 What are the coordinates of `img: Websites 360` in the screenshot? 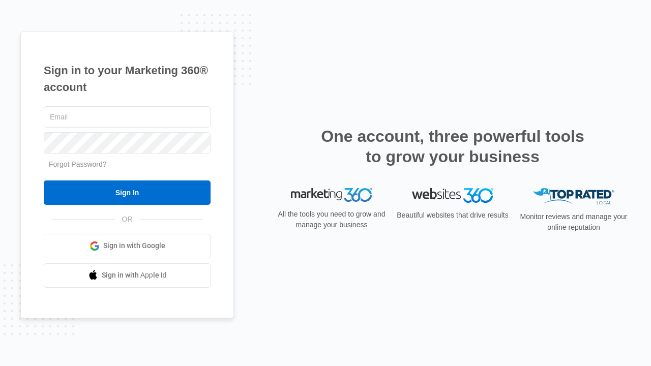 It's located at (452, 195).